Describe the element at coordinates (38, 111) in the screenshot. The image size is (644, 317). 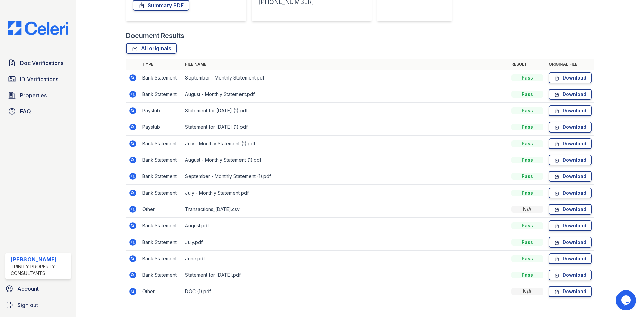
I see `a: FAQ` at that location.